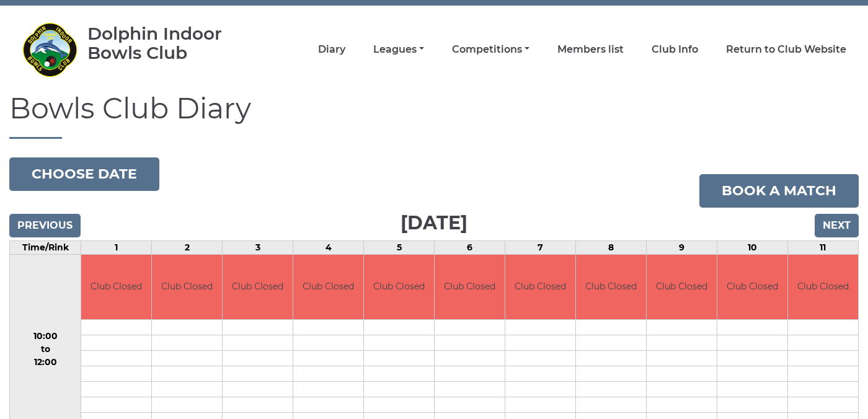 The width and height of the screenshot is (868, 419). I want to click on a: Club Info, so click(675, 50).